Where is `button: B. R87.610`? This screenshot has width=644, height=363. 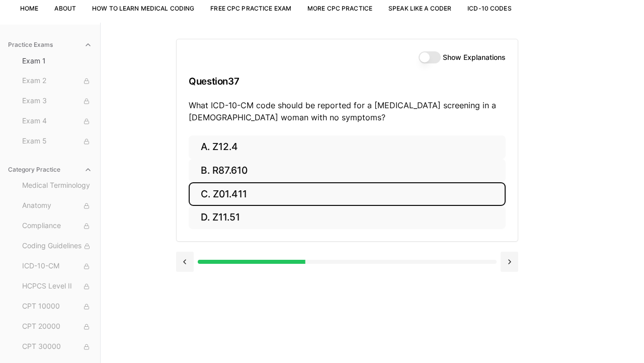 button: B. R87.610 is located at coordinates (347, 170).